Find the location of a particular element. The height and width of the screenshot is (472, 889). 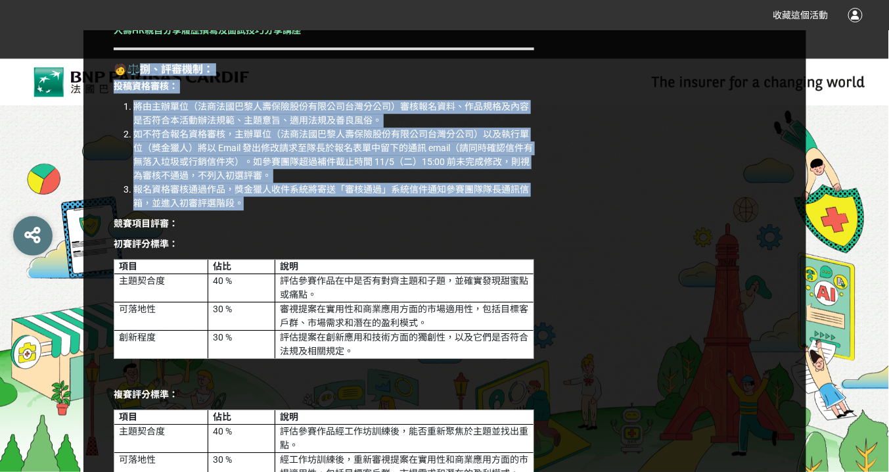

td: 創新程度 is located at coordinates (161, 344).